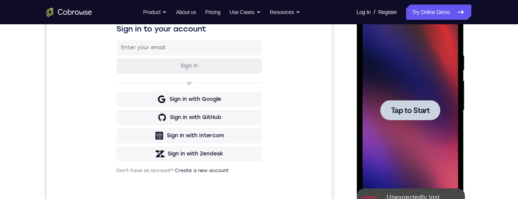 This screenshot has width=518, height=199. I want to click on a: Log In, so click(363, 12).